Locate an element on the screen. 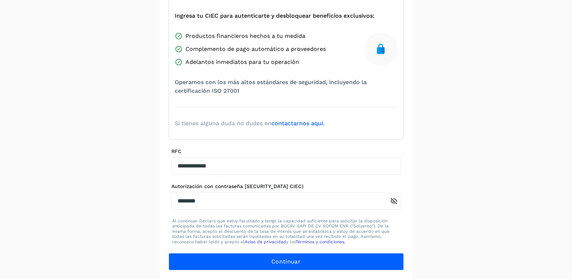 The height and width of the screenshot is (279, 572). span: Operamos con los más altos estándares de seguridad, incluyendo la certificación ISO 27001 is located at coordinates (286, 87).